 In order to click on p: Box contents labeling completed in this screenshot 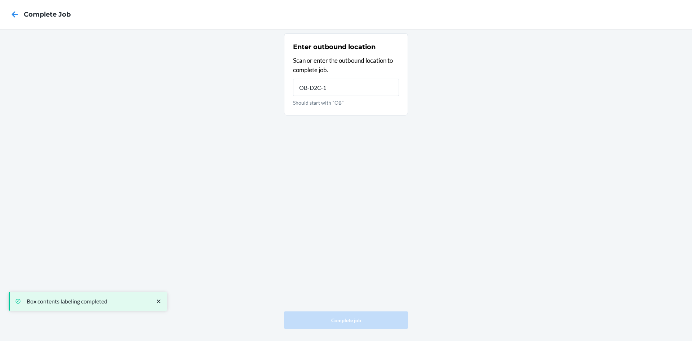, I will do `click(87, 301)`.